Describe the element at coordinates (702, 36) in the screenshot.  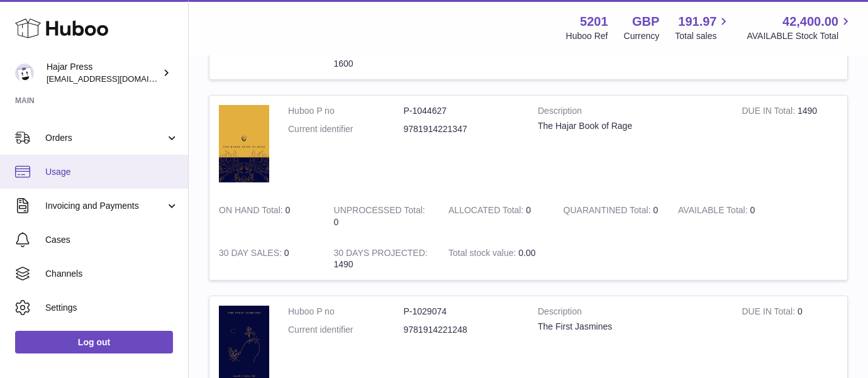
I see `span: Total sales` at that location.